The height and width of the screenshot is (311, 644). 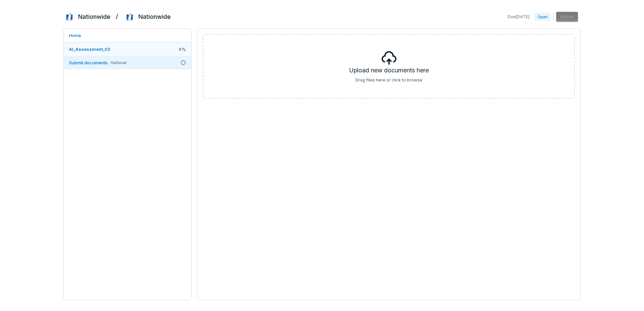 What do you see at coordinates (389, 72) in the screenshot?
I see `h5: Upload new documents here` at bounding box center [389, 72].